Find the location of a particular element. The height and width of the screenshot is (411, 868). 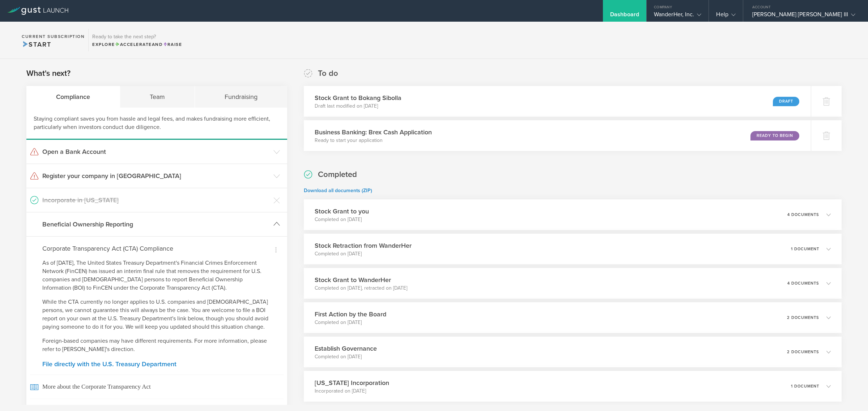

div: Widget de chat is located at coordinates (850, 394).